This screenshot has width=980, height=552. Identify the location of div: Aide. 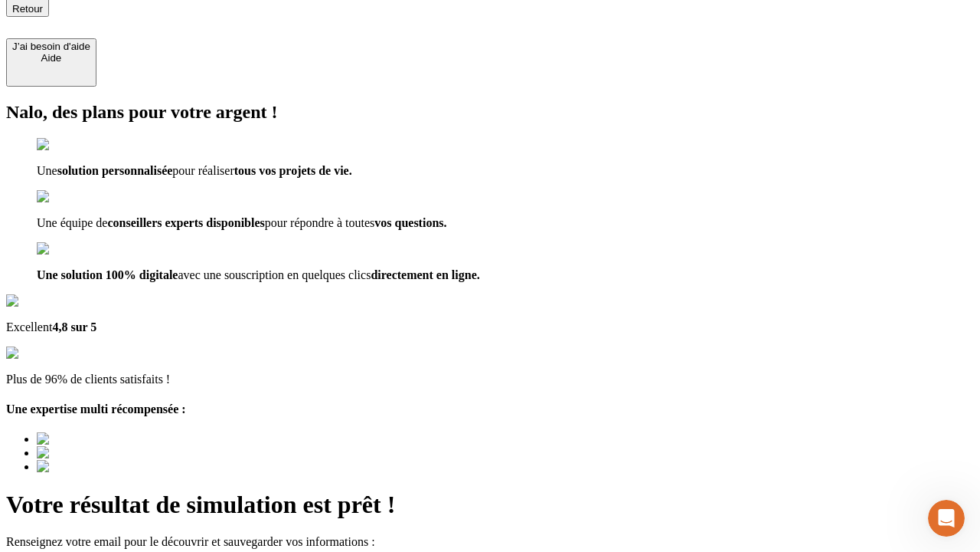
(51, 57).